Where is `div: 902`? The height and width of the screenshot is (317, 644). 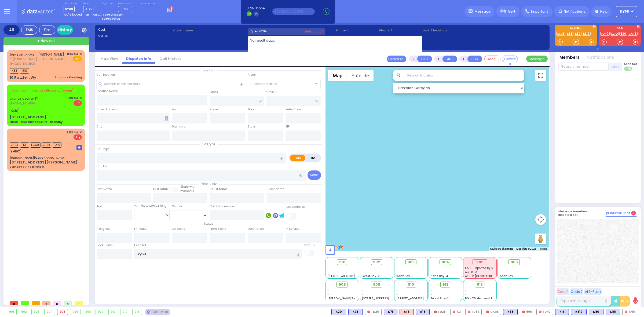 div: 902 is located at coordinates (24, 312).